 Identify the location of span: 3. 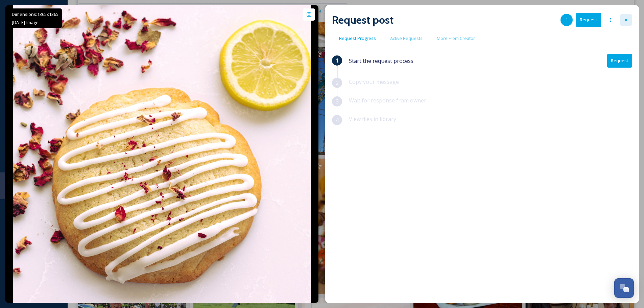
(337, 101).